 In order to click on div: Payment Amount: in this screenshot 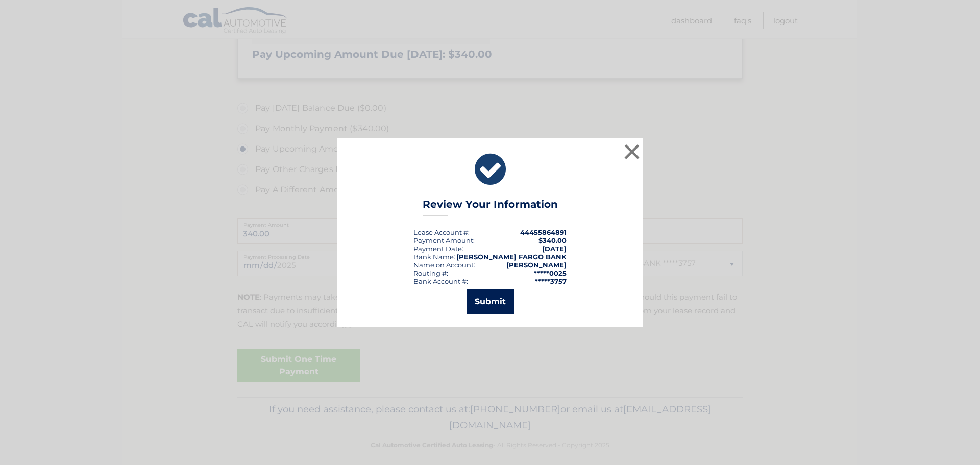, I will do `click(444, 240)`.